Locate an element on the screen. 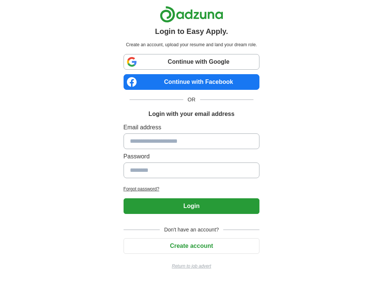 The height and width of the screenshot is (306, 383). a: Return to job advert is located at coordinates (191, 266).